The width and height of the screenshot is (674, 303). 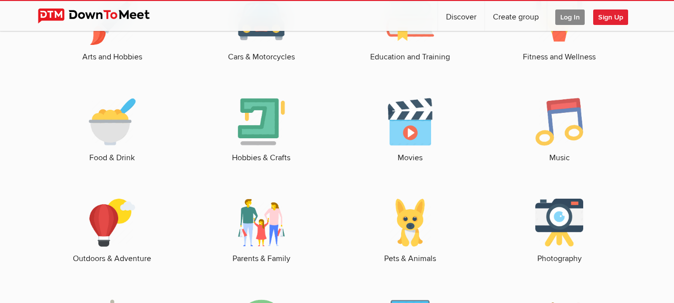 I want to click on img: Pets & Animals, so click(x=410, y=223).